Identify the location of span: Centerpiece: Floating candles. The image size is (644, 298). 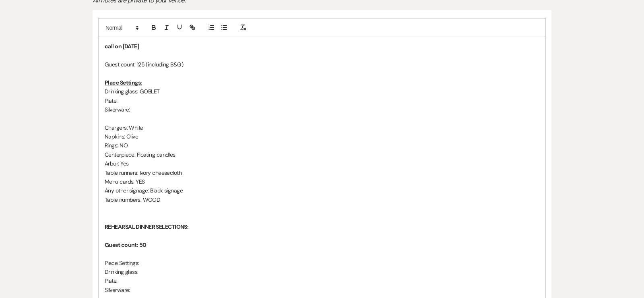
(140, 155).